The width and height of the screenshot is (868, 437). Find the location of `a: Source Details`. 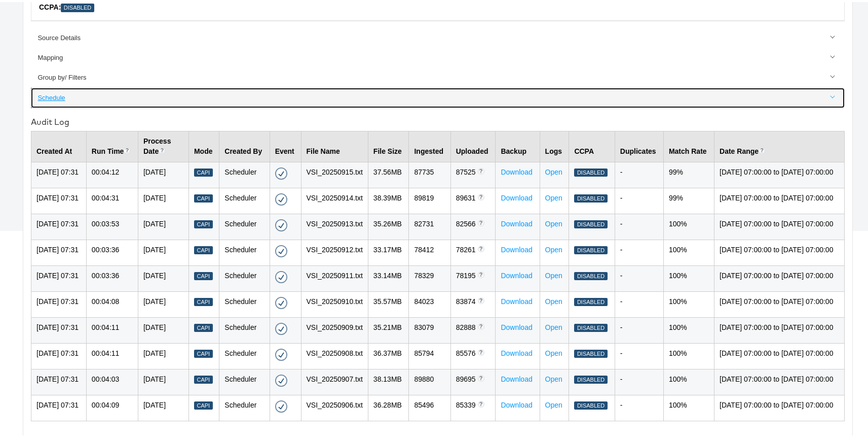

a: Source Details is located at coordinates (438, 35).